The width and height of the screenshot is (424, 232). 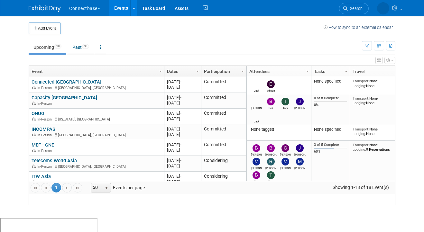 I want to click on div: Roger Castillo, so click(x=271, y=168).